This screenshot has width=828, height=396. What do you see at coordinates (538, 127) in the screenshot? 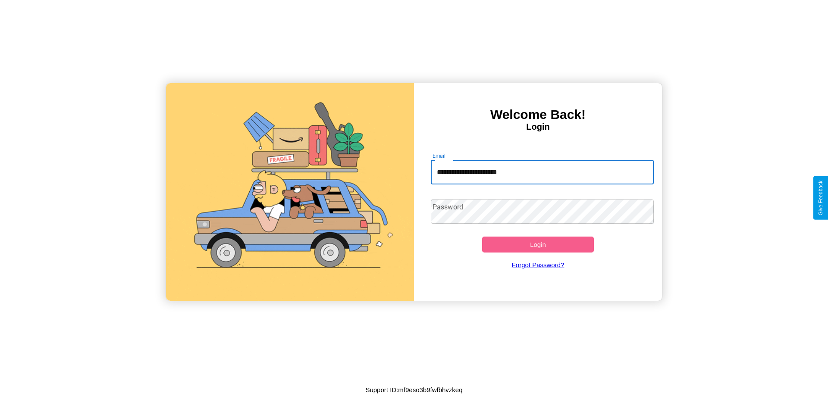
I see `h4: Login` at bounding box center [538, 127].